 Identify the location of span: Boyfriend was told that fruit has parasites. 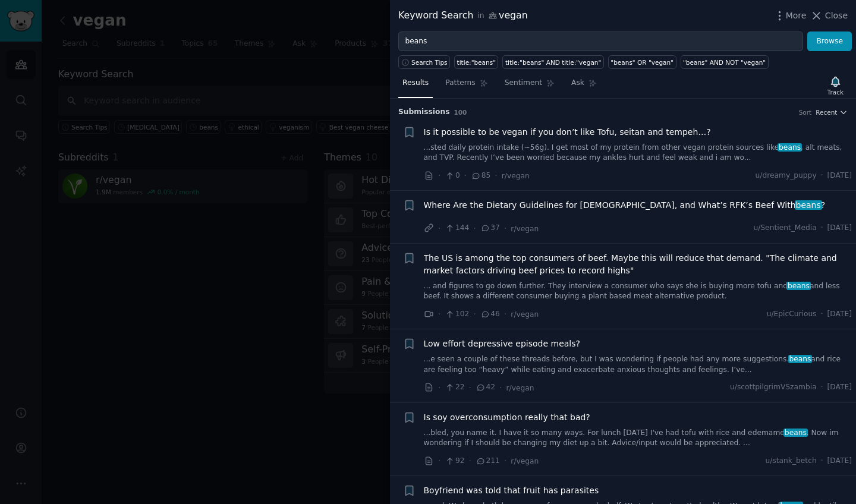
(511, 490).